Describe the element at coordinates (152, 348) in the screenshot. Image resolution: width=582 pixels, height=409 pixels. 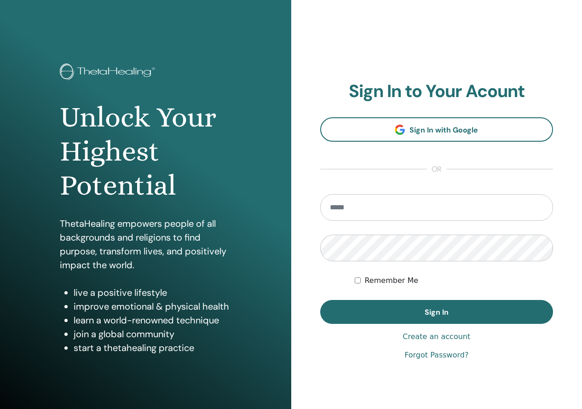
I see `li: start a thetahealing practice` at that location.